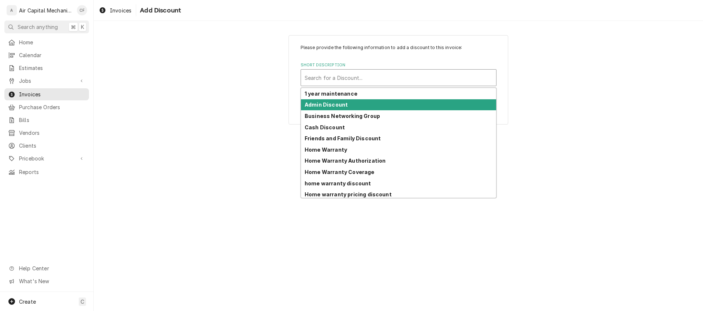 The width and height of the screenshot is (703, 311). Describe the element at coordinates (52, 132) in the screenshot. I see `span: Vendors` at that location.